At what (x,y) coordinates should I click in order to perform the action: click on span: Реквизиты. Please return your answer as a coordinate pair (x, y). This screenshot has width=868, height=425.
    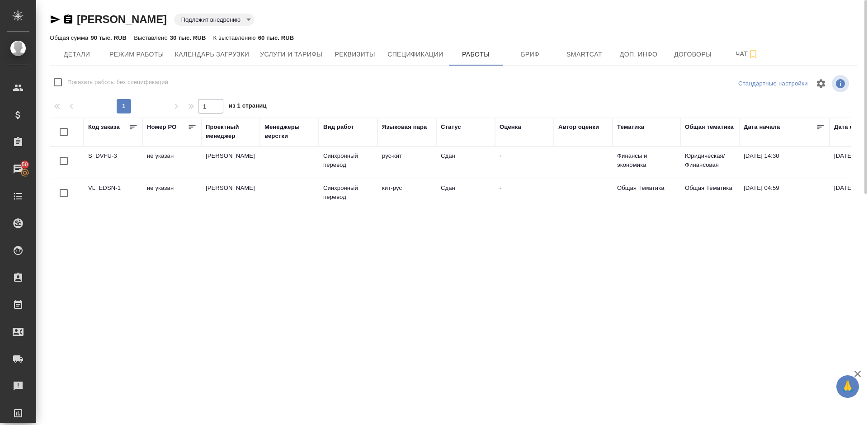
    Looking at the image, I should click on (355, 54).